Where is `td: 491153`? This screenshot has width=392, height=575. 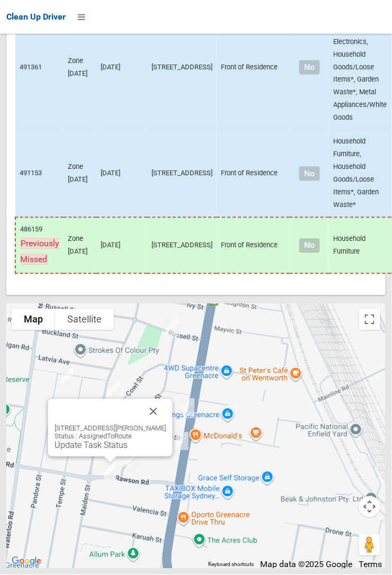 td: 491153 is located at coordinates (39, 174).